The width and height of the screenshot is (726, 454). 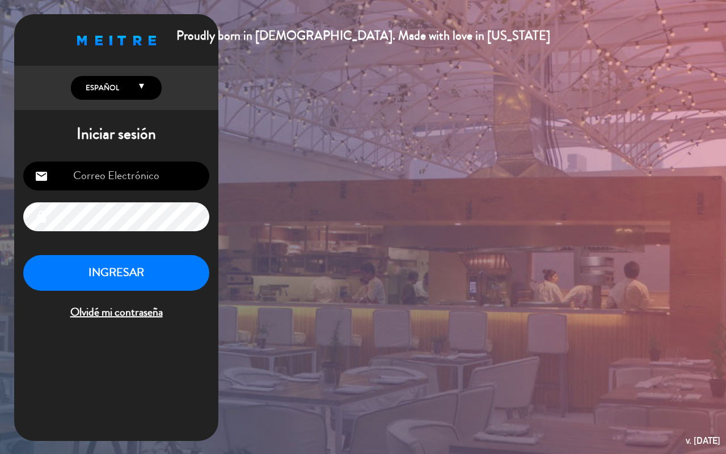 I want to click on h1: Iniciar sesión, so click(x=116, y=134).